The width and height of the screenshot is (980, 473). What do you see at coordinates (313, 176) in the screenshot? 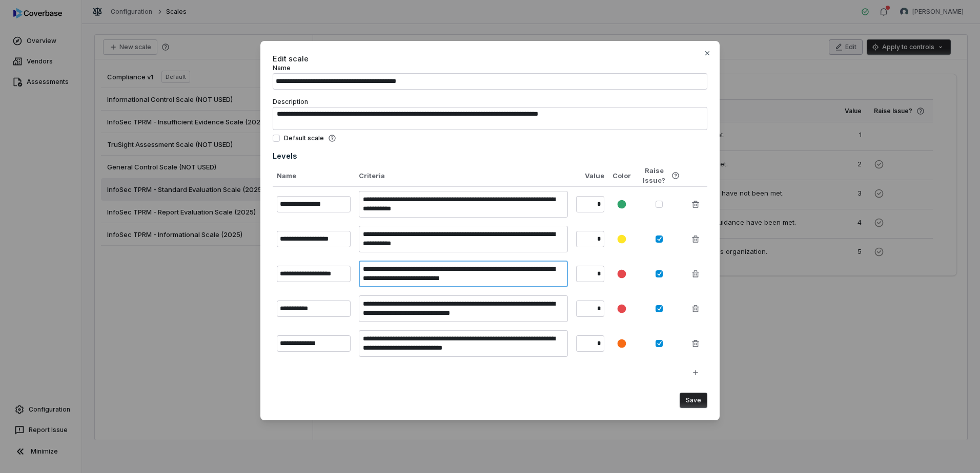
I see `th: Name` at bounding box center [313, 176].